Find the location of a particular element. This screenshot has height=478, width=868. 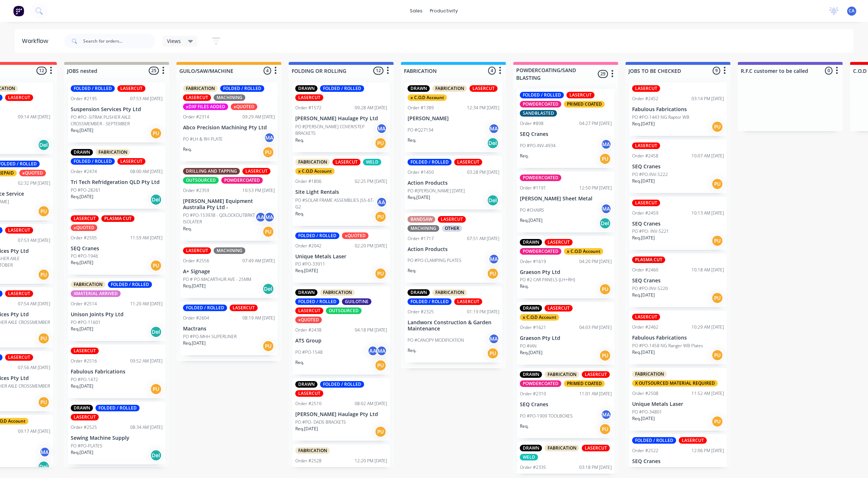

div: Order #1572 is located at coordinates (308, 108).